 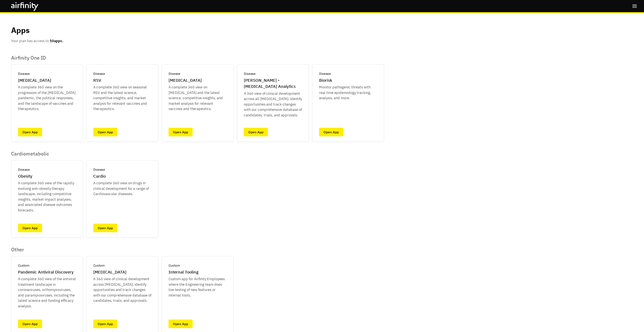 I want to click on p: Pandemic Antiviral Discovery, so click(x=45, y=272).